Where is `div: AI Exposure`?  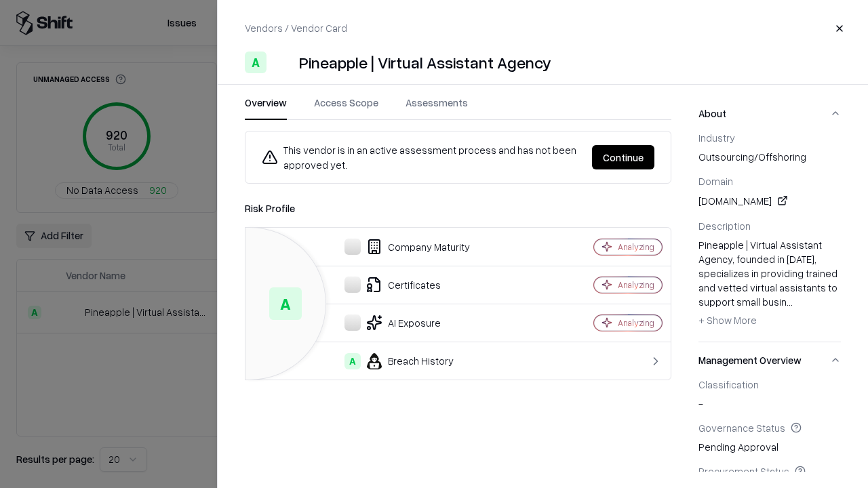 div: AI Exposure is located at coordinates (402, 322).